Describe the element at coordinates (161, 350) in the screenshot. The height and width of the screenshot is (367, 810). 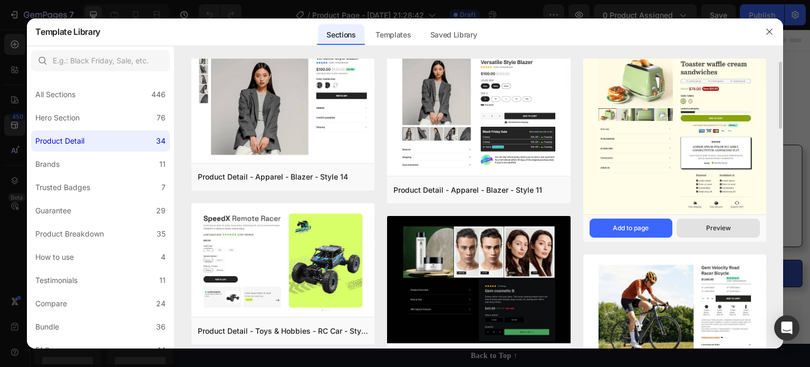
I see `div: 14` at that location.